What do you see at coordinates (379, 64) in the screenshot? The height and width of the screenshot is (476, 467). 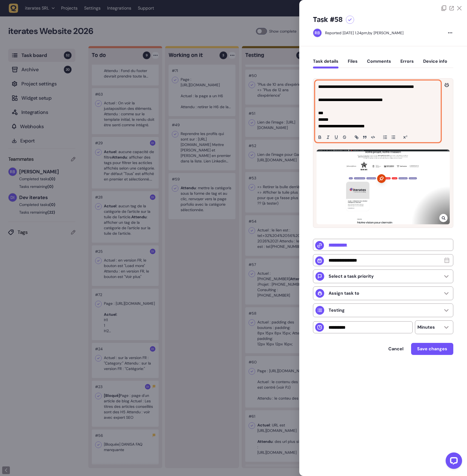 I see `button: Comments` at bounding box center [379, 64].